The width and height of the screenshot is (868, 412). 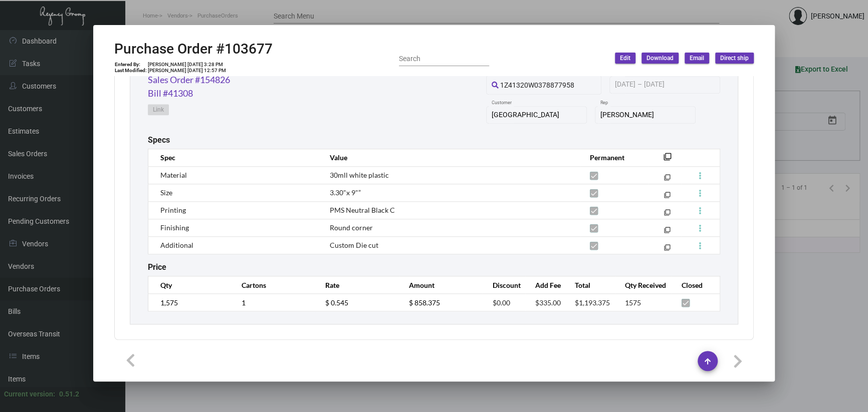 I want to click on th: Cartons, so click(x=273, y=285).